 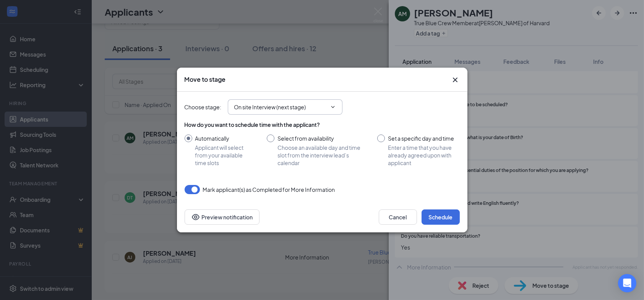 I want to click on span: Choose stage :, so click(x=203, y=107).